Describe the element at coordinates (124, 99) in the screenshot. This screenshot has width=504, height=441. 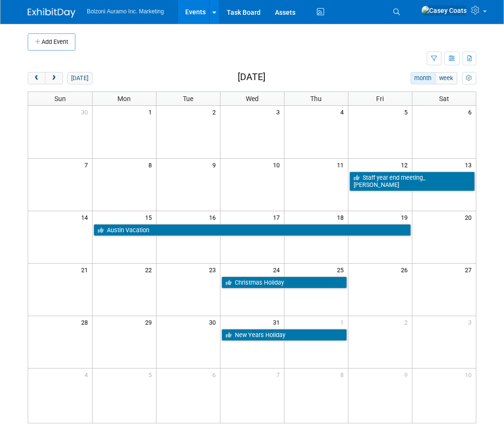
I see `span: Mon` at that location.